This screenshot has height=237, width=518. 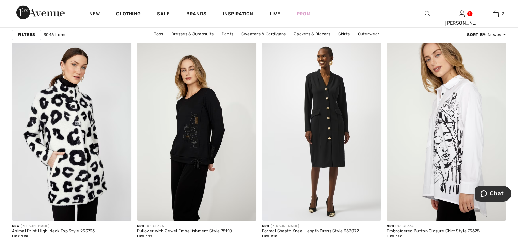 What do you see at coordinates (41, 12) in the screenshot?
I see `img: 1ère Avenue` at bounding box center [41, 12].